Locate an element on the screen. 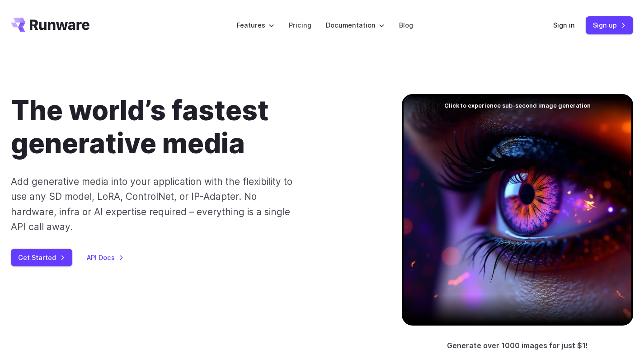 This screenshot has width=644, height=364. a: Get Started is located at coordinates (42, 257).